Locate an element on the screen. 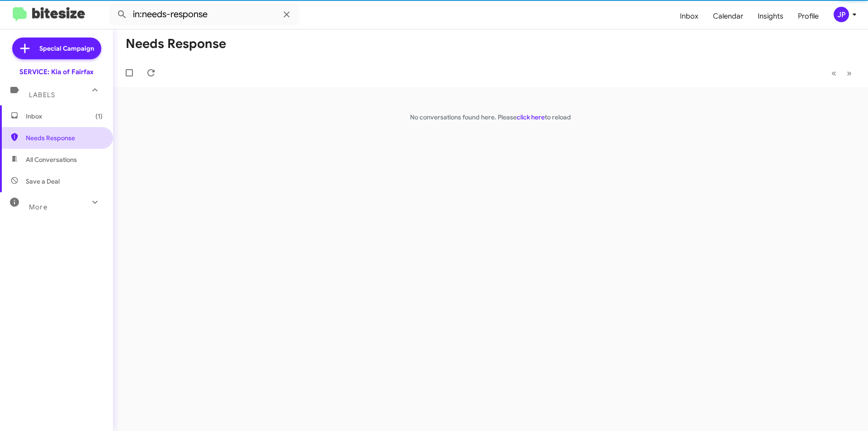 This screenshot has width=868, height=431. span: Labels is located at coordinates (42, 95).